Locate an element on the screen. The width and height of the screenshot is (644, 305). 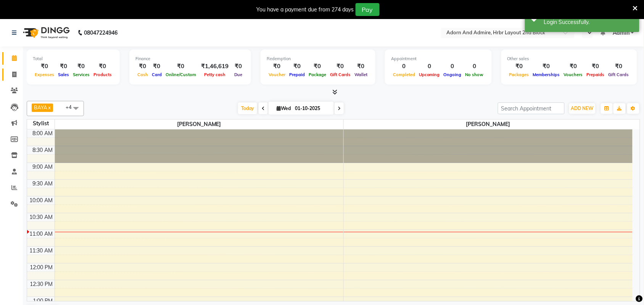
span: ADD NEW is located at coordinates (582, 108).